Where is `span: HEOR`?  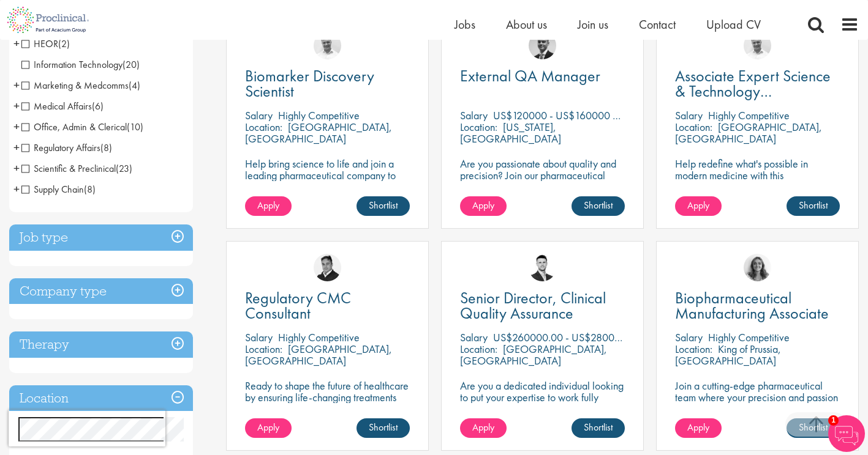
span: HEOR is located at coordinates (45, 44).